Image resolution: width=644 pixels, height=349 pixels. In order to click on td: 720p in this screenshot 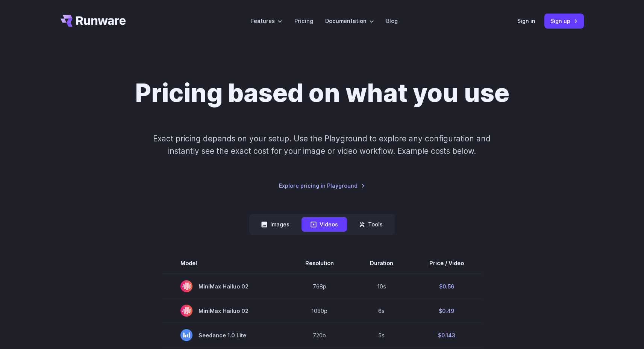, I will do `click(320, 335)`.